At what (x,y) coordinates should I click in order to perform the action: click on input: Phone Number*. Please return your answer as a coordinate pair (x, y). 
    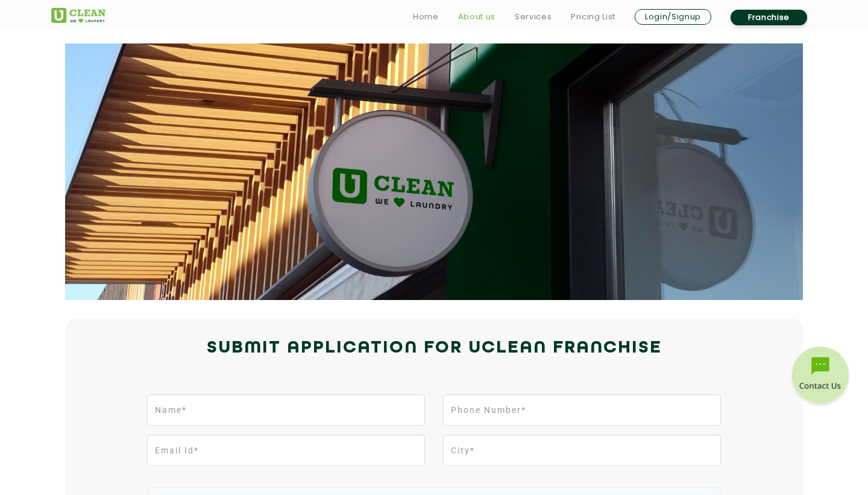
    Looking at the image, I should click on (582, 410).